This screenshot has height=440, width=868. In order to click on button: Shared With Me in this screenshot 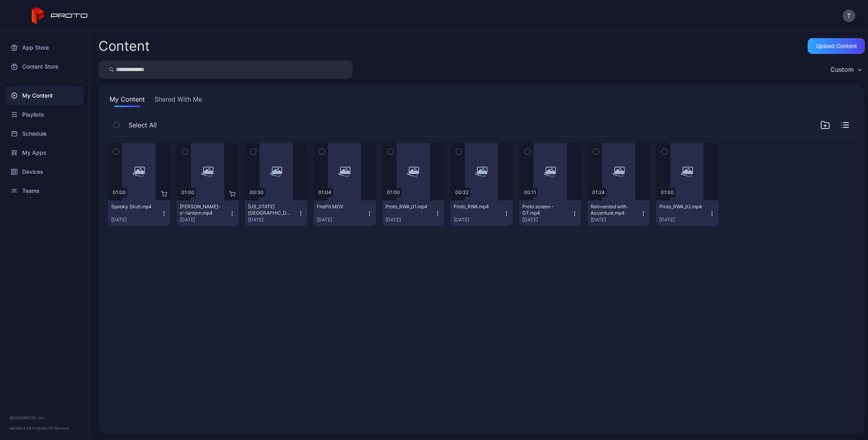, I will do `click(178, 101)`.